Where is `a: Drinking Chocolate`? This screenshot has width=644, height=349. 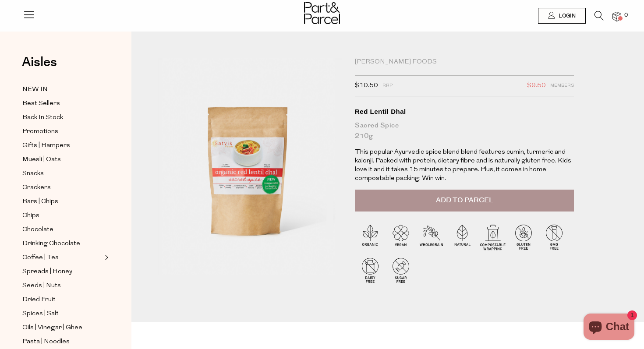 a: Drinking Chocolate is located at coordinates (62, 244).